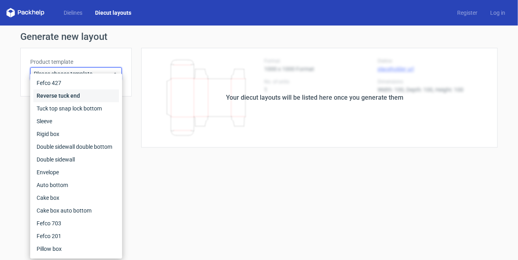 The width and height of the screenshot is (518, 260). Describe the element at coordinates (76, 83) in the screenshot. I see `div: Fefco 427` at that location.